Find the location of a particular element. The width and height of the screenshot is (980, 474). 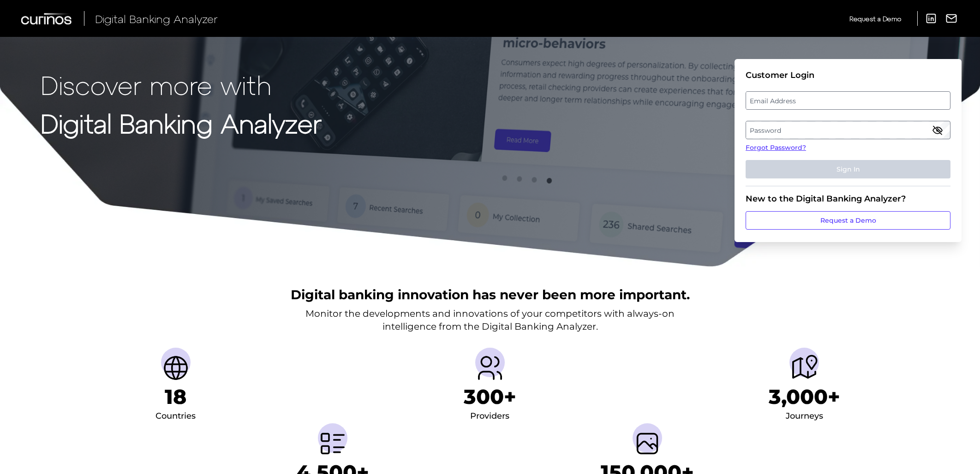

button: Sign In is located at coordinates (848, 170).